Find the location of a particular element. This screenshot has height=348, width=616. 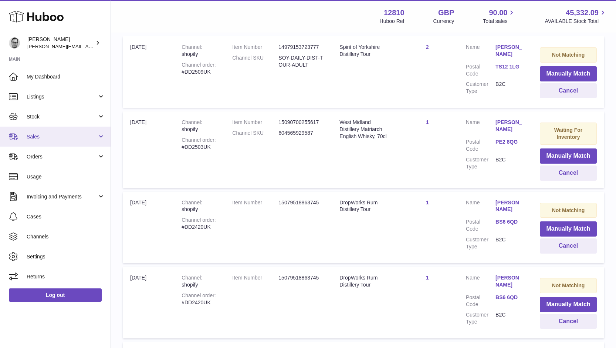

img: tab_domain_overview_orange.svg is located at coordinates (23, 46).